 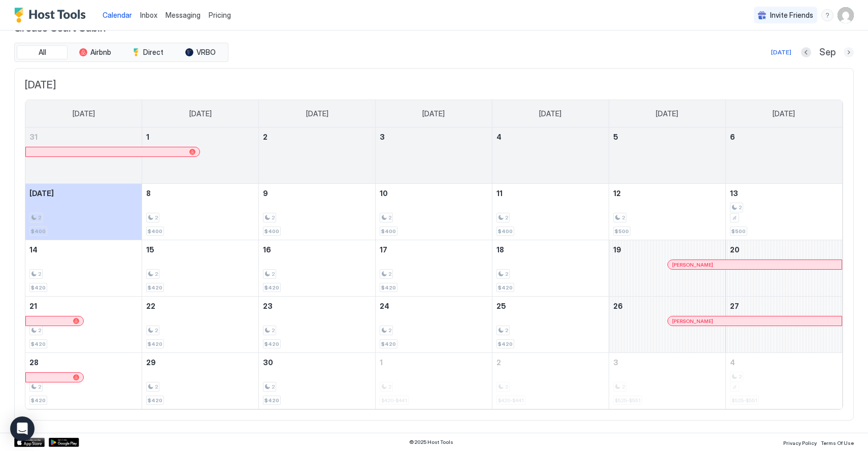 What do you see at coordinates (837, 442) in the screenshot?
I see `a: Terms Of Use` at bounding box center [837, 442].